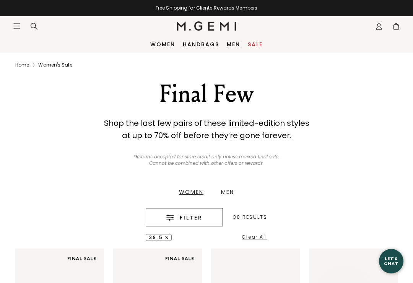  Describe the element at coordinates (228, 192) in the screenshot. I see `div: Men` at that location.